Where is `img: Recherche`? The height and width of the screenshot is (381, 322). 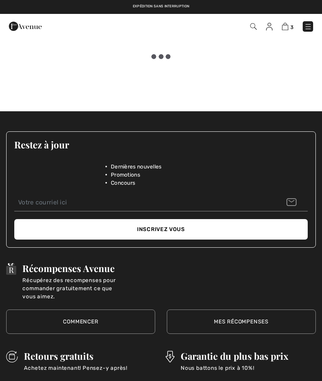 img: Recherche is located at coordinates (253, 26).